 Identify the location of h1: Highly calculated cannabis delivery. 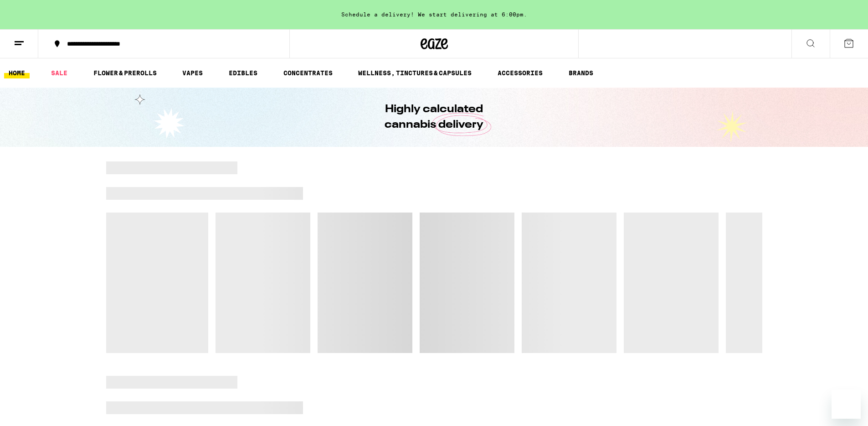
(434, 117).